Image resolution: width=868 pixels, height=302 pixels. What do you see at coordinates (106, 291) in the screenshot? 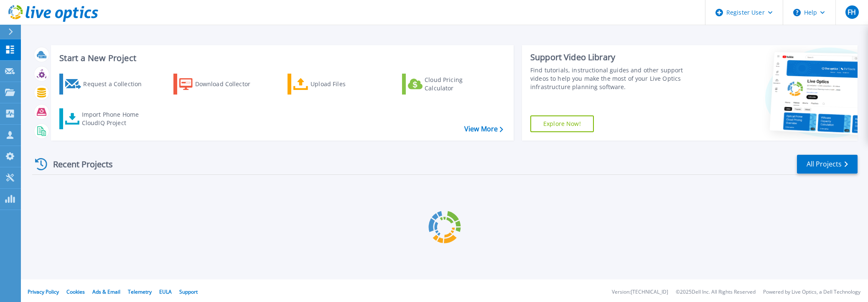
I see `a: Ads & Email` at bounding box center [106, 291].